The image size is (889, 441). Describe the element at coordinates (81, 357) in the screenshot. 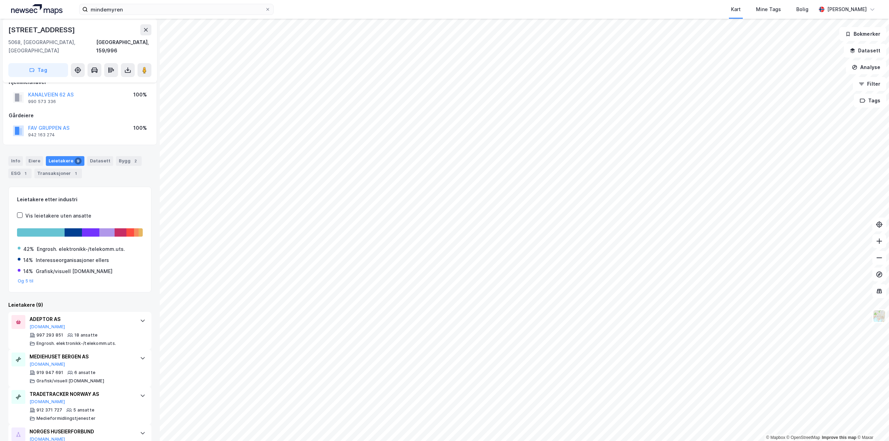

I see `div: MEDIEHUSET BERGEN AS` at that location.